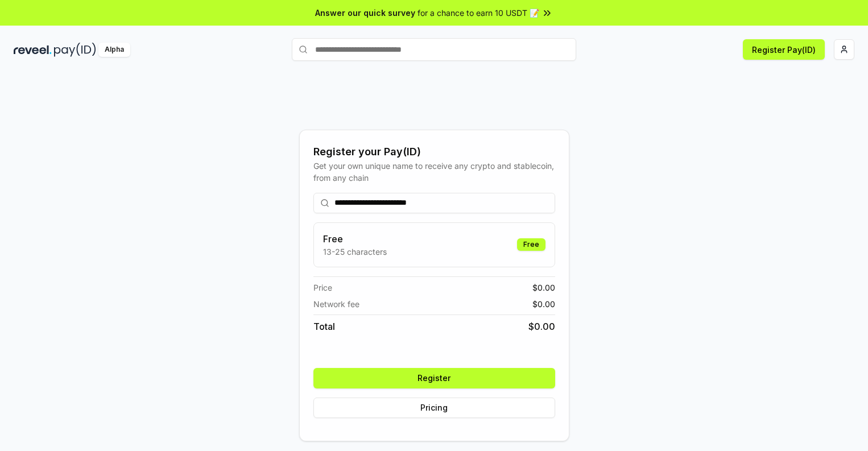 Image resolution: width=868 pixels, height=451 pixels. What do you see at coordinates (434, 152) in the screenshot?
I see `div: Register your Pay(ID)` at bounding box center [434, 152].